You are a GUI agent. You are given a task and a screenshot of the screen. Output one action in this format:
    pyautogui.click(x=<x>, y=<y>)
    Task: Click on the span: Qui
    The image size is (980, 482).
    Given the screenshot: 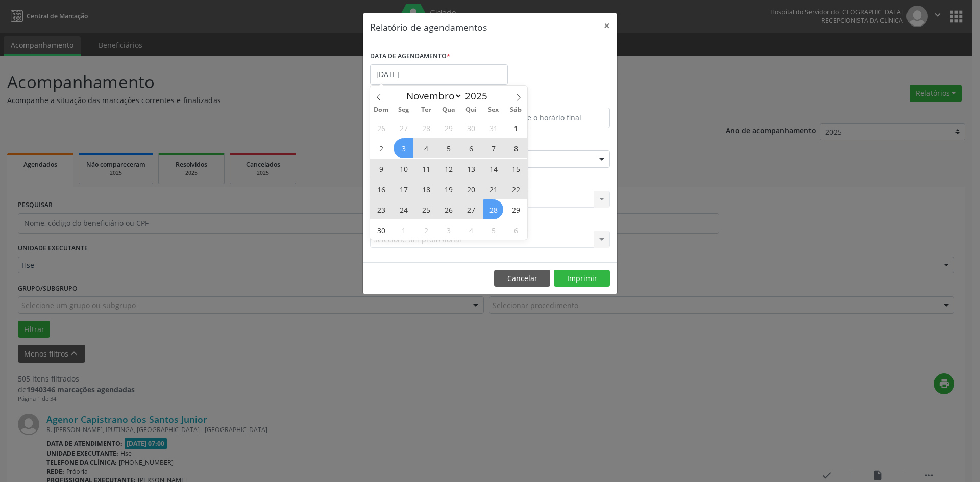 What is the action you would take?
    pyautogui.click(x=471, y=110)
    